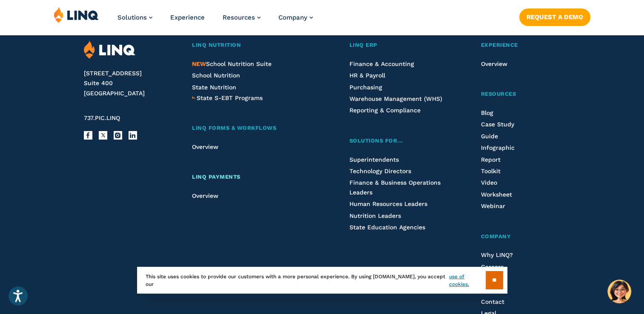 Image resolution: width=644 pixels, height=314 pixels. What do you see at coordinates (487, 113) in the screenshot?
I see `a: Blog` at bounding box center [487, 113].